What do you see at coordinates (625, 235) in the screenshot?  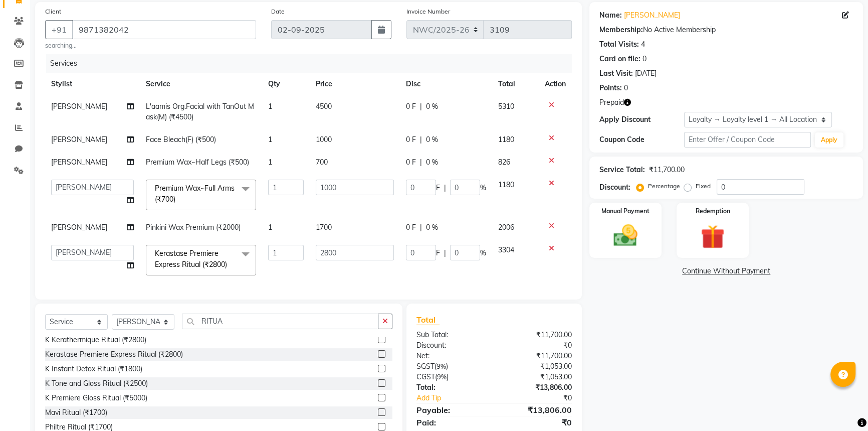 I see `img: _cash.svg` at bounding box center [625, 235].